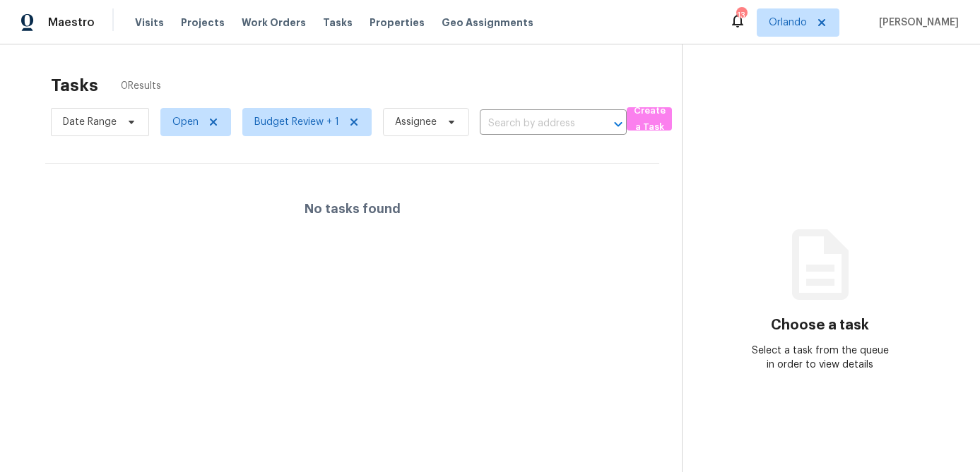  What do you see at coordinates (338, 22) in the screenshot?
I see `span: Tasks` at bounding box center [338, 22].